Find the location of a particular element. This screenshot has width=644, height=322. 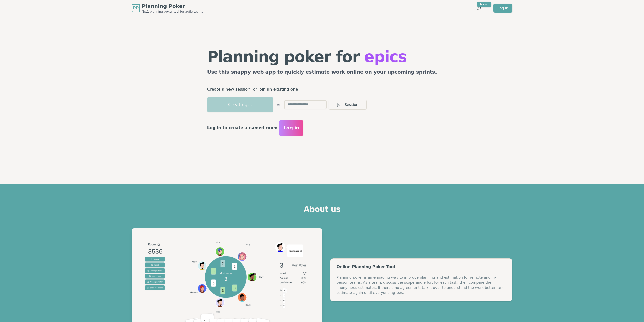

div: Planning poker is an engaging way to improve planning and estimation for remote and in-person tea... is located at coordinates (422, 285).